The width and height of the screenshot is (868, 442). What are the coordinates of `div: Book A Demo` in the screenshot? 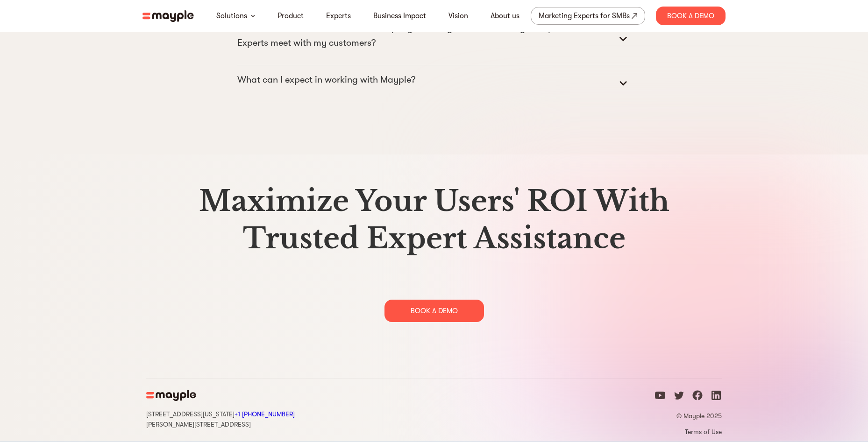 It's located at (691, 16).